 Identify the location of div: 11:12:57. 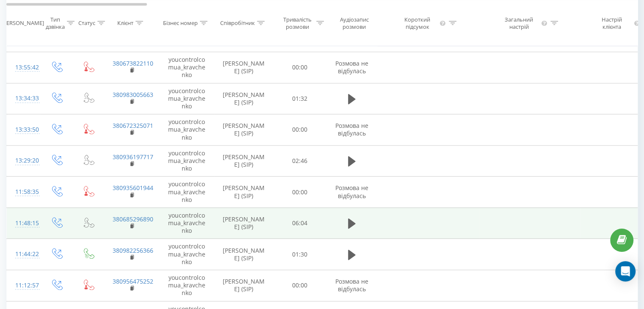
(24, 285).